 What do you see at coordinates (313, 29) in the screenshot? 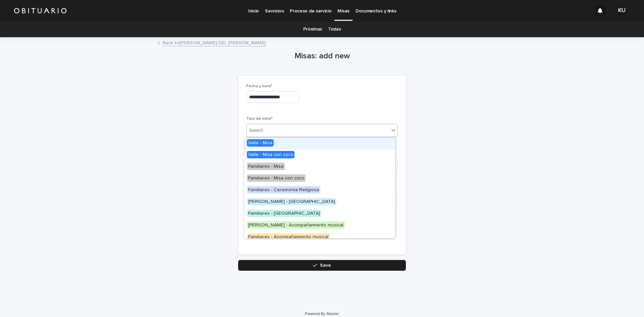
I see `a: Próximas` at bounding box center [313, 29].